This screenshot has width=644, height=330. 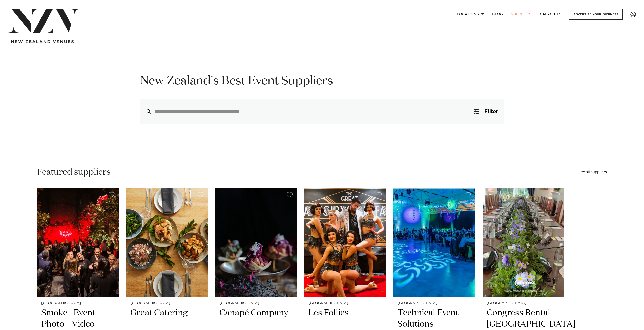 What do you see at coordinates (593, 172) in the screenshot?
I see `a: See all suppliers` at bounding box center [593, 172].